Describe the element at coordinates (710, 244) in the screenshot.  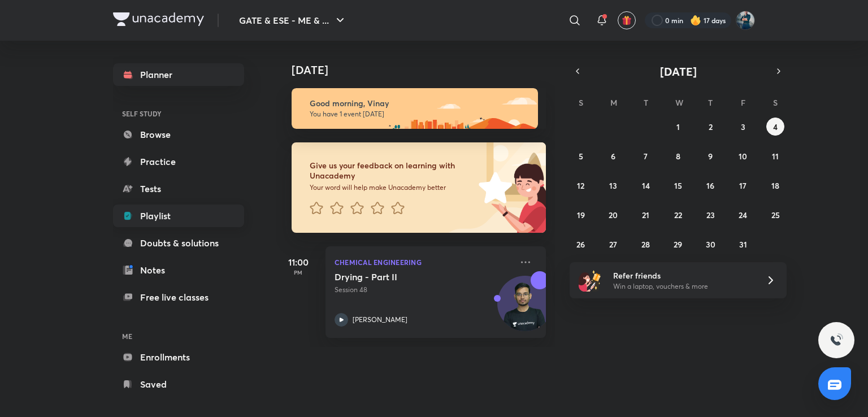
I see `abbr: October 30, 2025` at that location.